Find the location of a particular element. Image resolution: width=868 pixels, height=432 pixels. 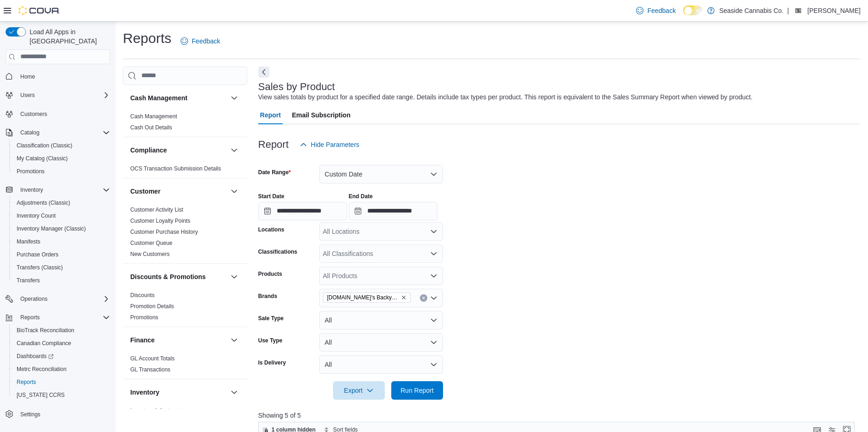

a: Cash Out Details is located at coordinates (151, 128).